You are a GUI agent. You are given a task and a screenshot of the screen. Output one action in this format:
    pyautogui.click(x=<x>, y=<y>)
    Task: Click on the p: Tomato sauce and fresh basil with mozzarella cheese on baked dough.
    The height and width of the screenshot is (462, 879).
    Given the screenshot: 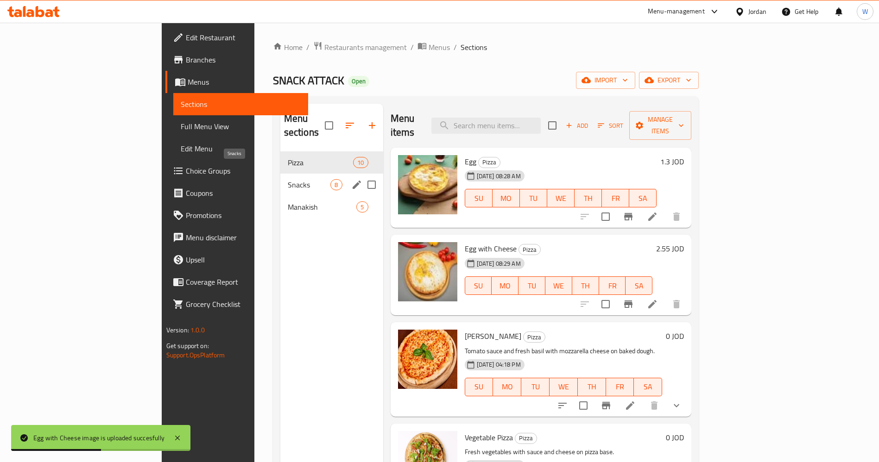 What is the action you would take?
    pyautogui.click(x=563, y=351)
    